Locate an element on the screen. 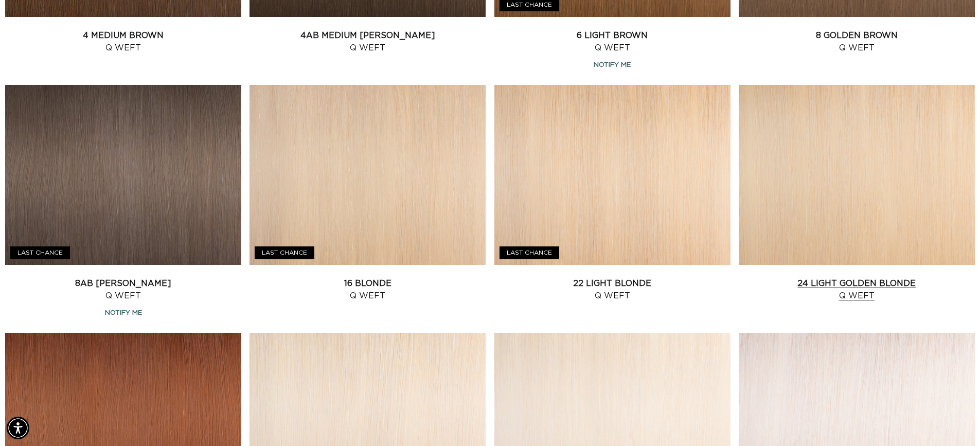 The width and height of the screenshot is (980, 446). div: Accessibility Menu is located at coordinates (18, 428).